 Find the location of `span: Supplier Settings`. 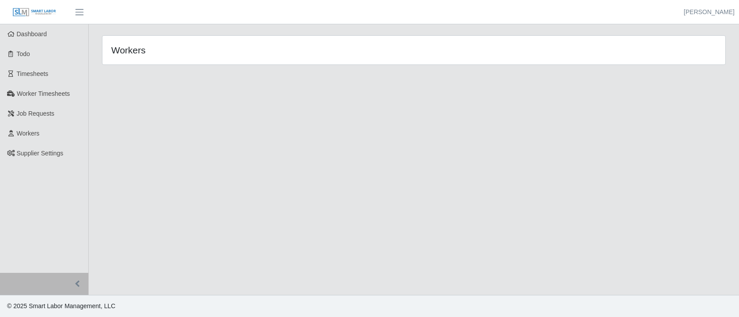

span: Supplier Settings is located at coordinates (40, 153).